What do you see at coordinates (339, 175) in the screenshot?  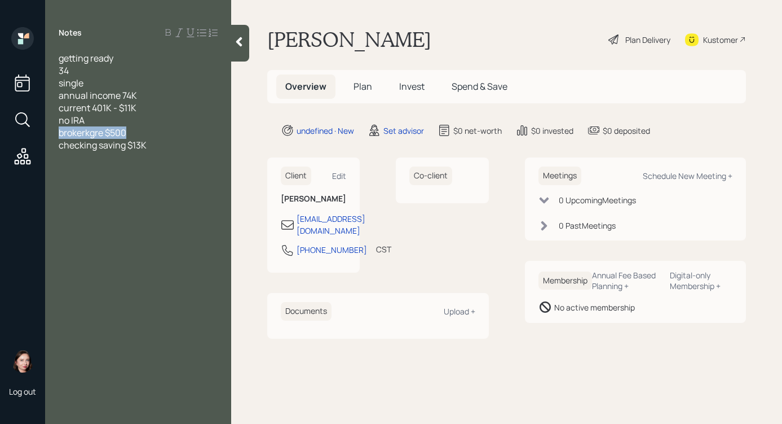 I see `div: Edit` at bounding box center [339, 175].